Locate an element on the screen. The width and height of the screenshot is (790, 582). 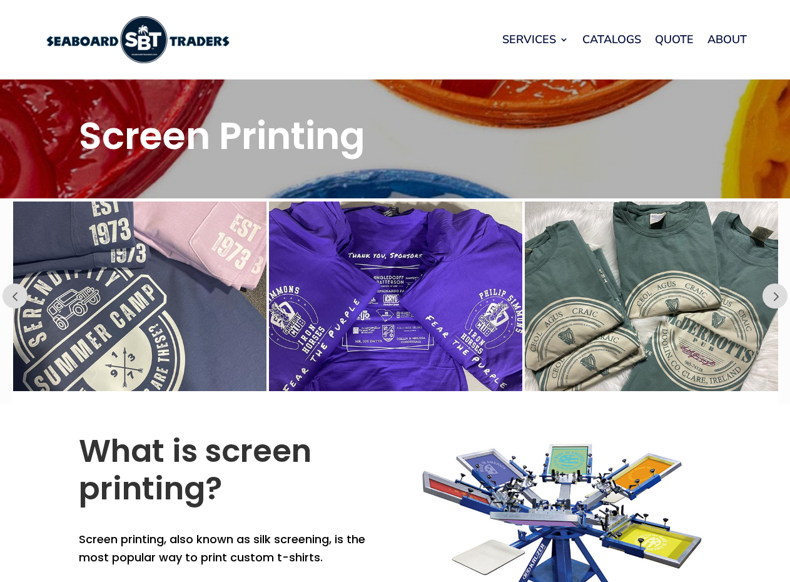
img: Screen printing customer example 2 is located at coordinates (396, 297).